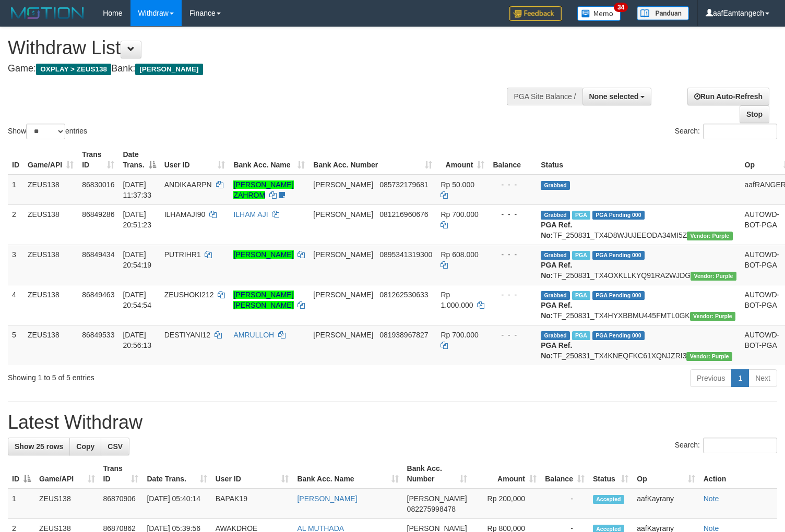 The image size is (785, 532). Describe the element at coordinates (599, 13) in the screenshot. I see `img: Button%20Memo.svg` at that location.